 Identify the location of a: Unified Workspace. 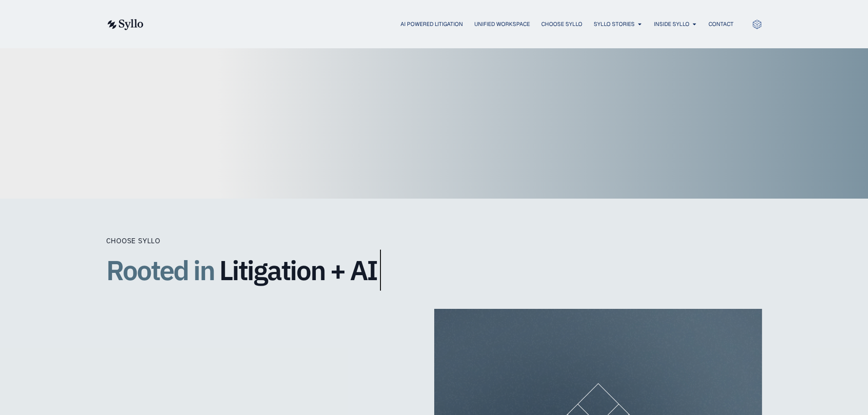
(502, 24).